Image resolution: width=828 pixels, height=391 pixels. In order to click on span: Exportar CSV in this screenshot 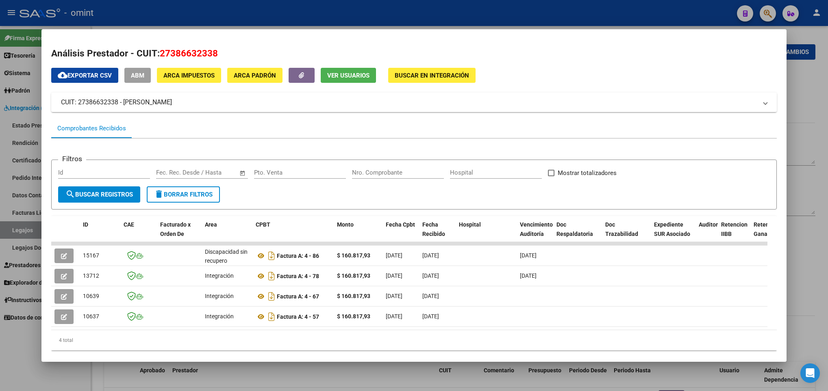, I will do `click(85, 76)`.